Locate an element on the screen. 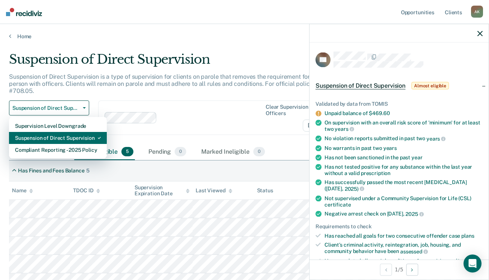 The width and height of the screenshot is (489, 280). div: Requirements to check is located at coordinates (399, 226).